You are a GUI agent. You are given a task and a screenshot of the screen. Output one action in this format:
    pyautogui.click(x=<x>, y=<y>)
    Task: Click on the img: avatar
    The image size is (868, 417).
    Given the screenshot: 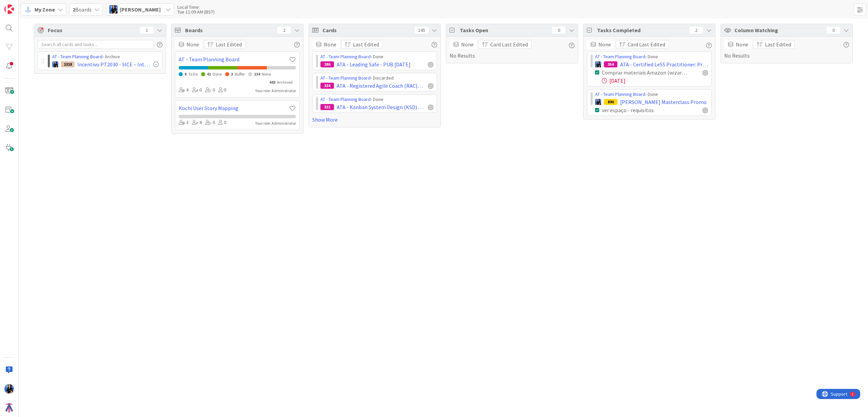 What is the action you would take?
    pyautogui.click(x=9, y=408)
    